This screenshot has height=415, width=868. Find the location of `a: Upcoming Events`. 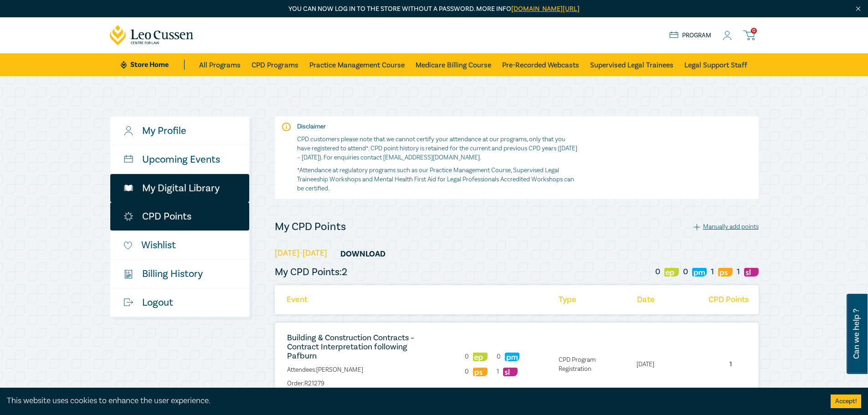

a: Upcoming Events is located at coordinates (179, 160).